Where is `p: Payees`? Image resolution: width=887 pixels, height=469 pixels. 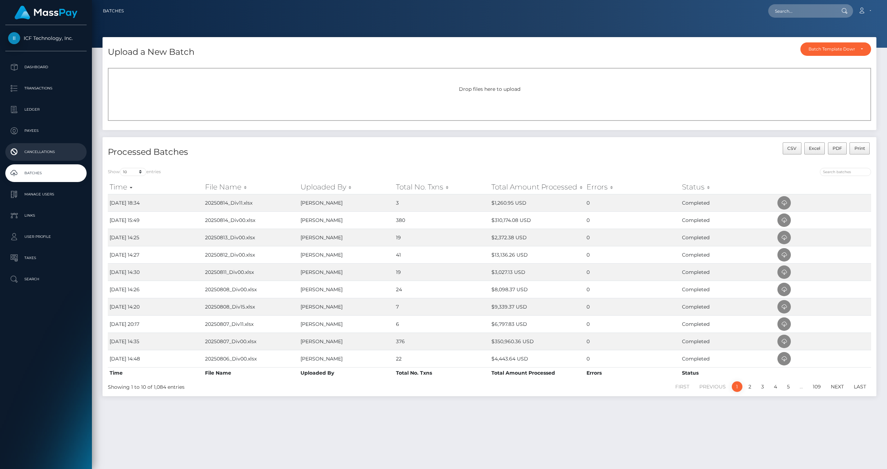
p: Payees is located at coordinates (46, 131).